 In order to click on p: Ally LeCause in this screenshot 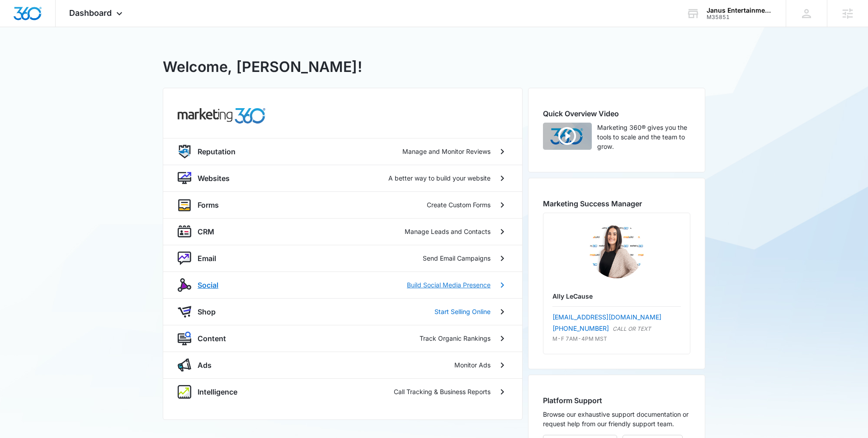, I will do `click(617, 296)`.